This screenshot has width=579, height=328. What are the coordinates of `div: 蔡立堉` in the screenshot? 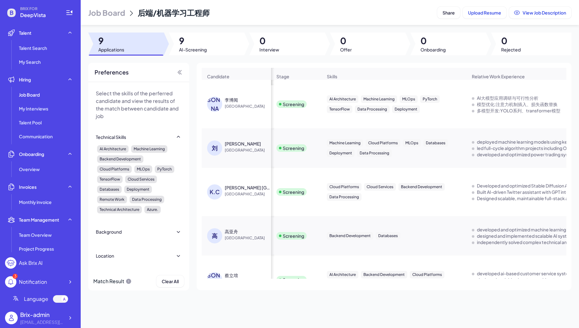 It's located at (231, 275).